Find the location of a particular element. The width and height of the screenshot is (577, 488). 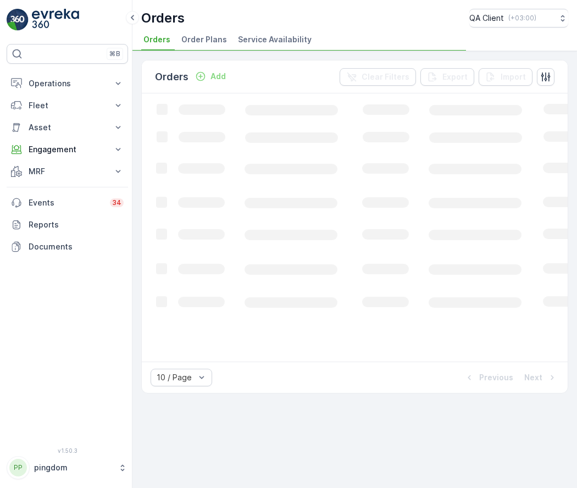

p: 34 is located at coordinates (117, 203).